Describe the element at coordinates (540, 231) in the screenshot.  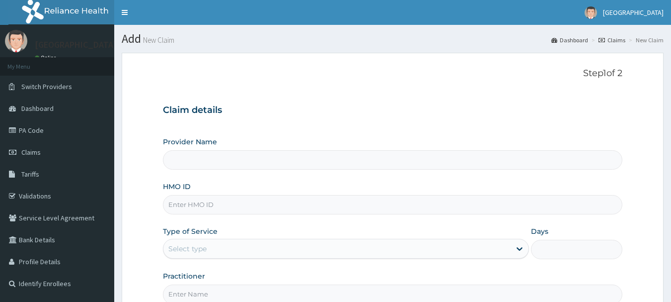
I see `label: Days` at that location.